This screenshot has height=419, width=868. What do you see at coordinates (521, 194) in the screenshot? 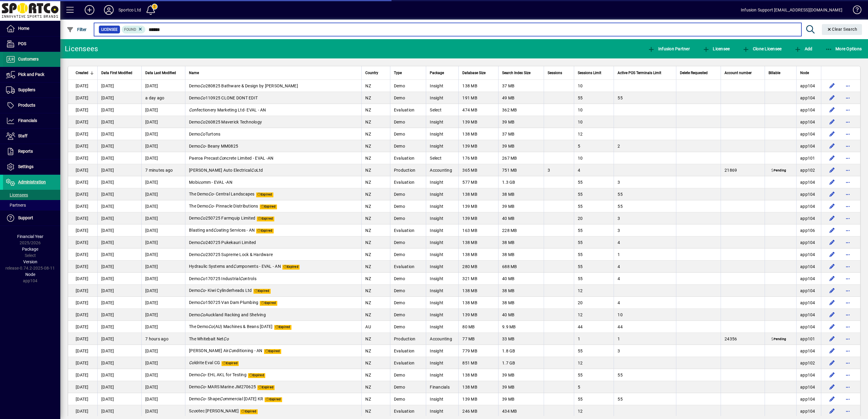
I see `td: 38 MB` at bounding box center [521, 194].